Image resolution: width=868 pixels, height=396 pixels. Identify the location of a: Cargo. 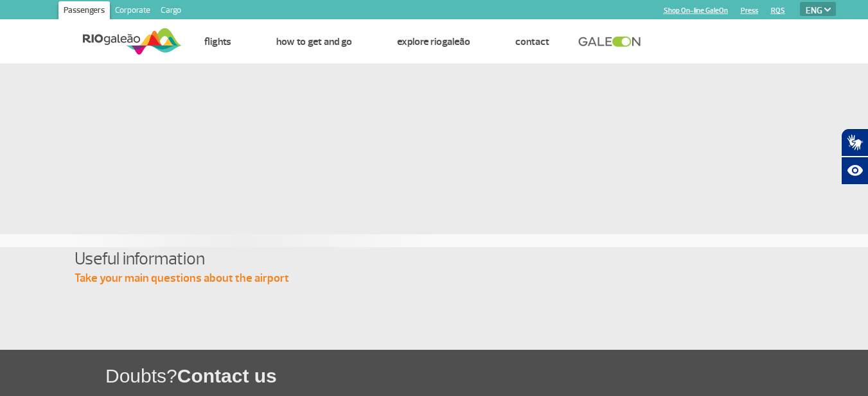
(171, 11).